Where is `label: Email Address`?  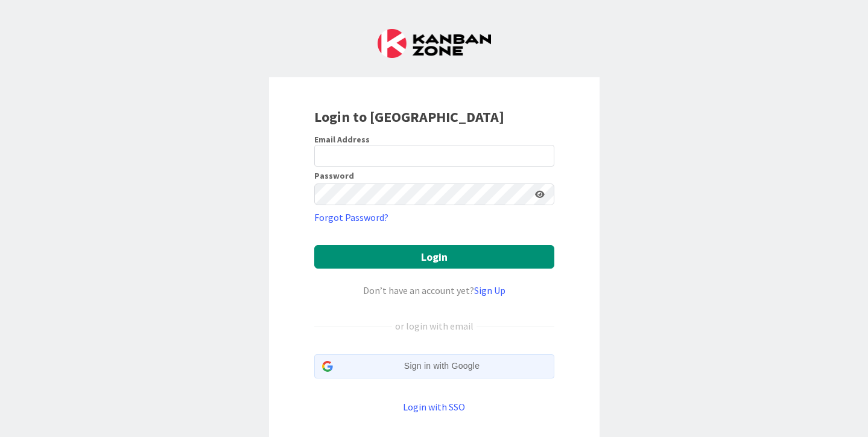
label: Email Address is located at coordinates (342, 139).